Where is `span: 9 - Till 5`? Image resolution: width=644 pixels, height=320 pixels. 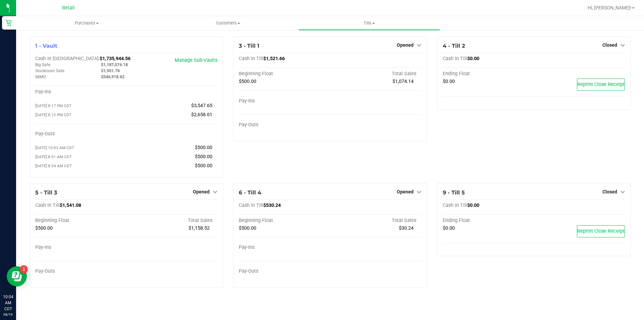
span: 9 - Till 5 is located at coordinates (454, 193).